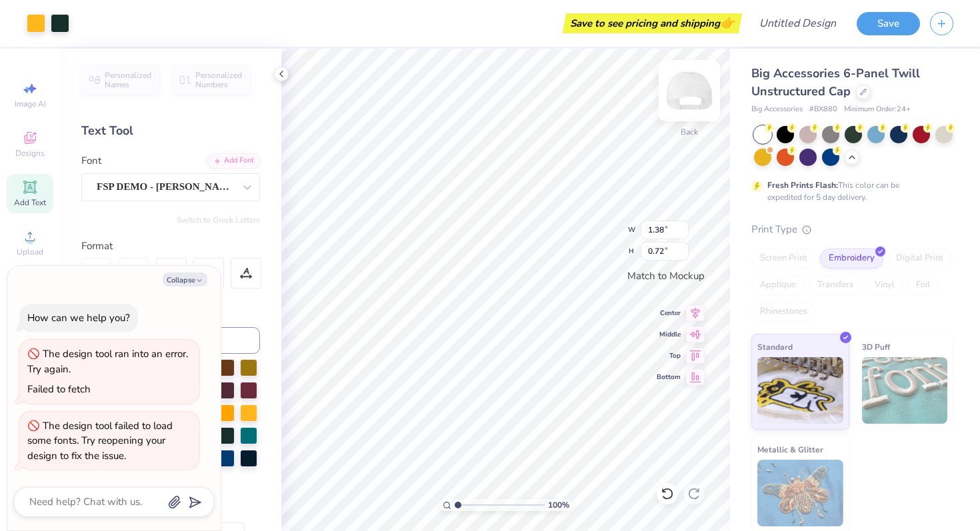 This screenshot has height=531, width=980. What do you see at coordinates (92, 161) in the screenshot?
I see `label: Font` at bounding box center [92, 161].